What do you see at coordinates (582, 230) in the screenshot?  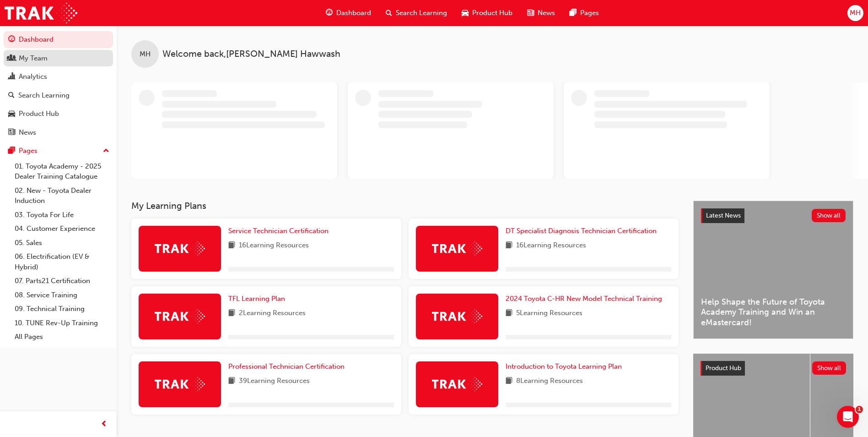 I see `a: DT Specialist Diagnosis Technician Certification` at bounding box center [582, 230].